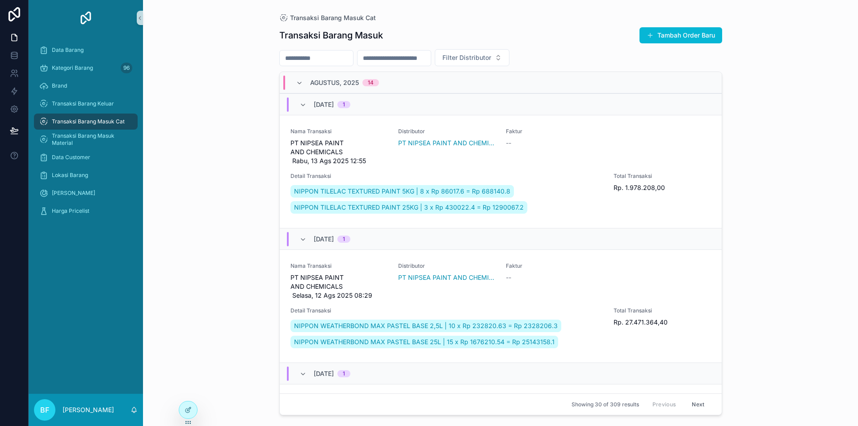 This screenshot has height=426, width=858. I want to click on a: Nama TransaksiPT NIPSEA PAINT AND CHEMICALS Rabu, 13 Ags 2025 12:55DistributorPT NIPSEA PAINT AND..., so click(501, 171).